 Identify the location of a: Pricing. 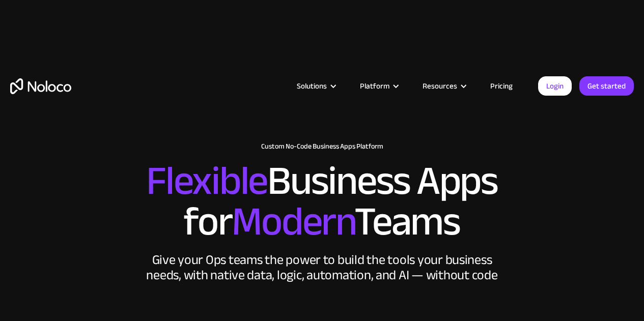
(501, 86).